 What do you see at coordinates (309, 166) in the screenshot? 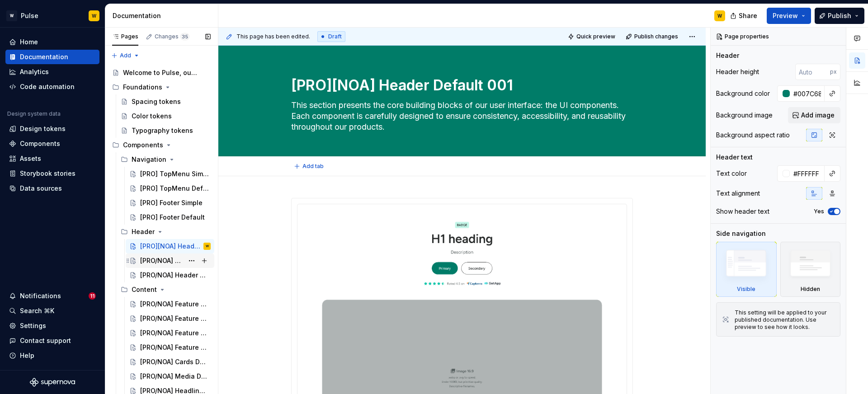
I see `button: Add tab` at bounding box center [309, 166].